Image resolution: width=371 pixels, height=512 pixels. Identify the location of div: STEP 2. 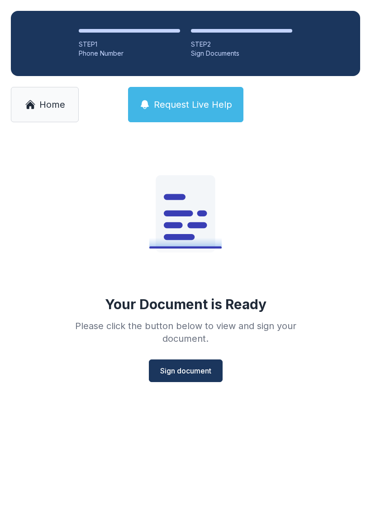
(242, 44).